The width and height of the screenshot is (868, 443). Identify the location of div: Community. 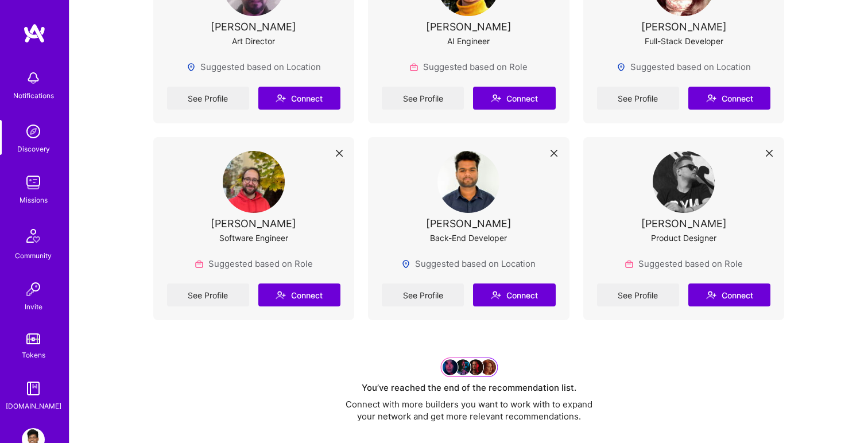
(33, 256).